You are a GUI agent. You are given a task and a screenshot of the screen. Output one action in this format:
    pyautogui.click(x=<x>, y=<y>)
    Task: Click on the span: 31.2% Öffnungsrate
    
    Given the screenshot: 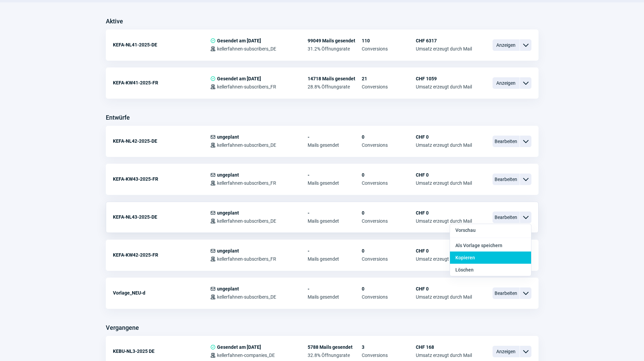 What is the action you would take?
    pyautogui.click(x=335, y=49)
    